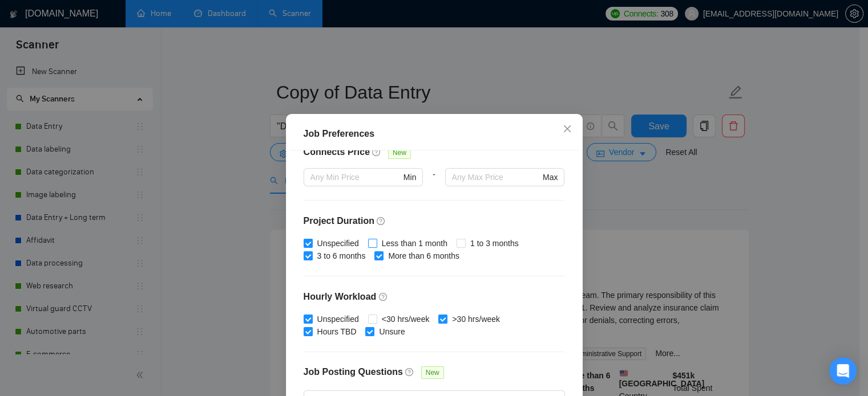 This screenshot has width=868, height=396. I want to click on span: <30 hrs/week, so click(406, 320).